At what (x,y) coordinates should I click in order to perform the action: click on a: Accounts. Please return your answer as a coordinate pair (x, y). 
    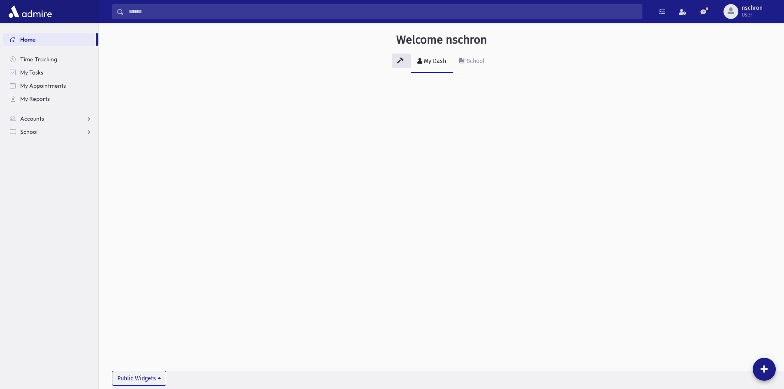
    Looking at the image, I should click on (51, 118).